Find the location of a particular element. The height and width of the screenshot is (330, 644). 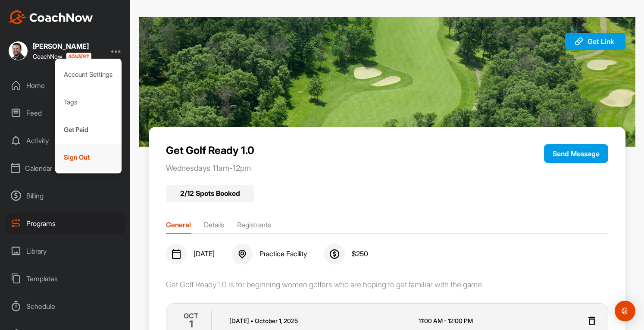

p: Get Golf Ready 1.0 is located at coordinates (343, 150).